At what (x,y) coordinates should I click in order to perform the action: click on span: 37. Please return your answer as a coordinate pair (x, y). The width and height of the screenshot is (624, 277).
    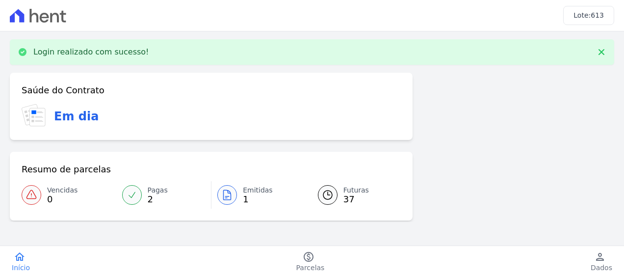
    Looking at the image, I should click on (356, 199).